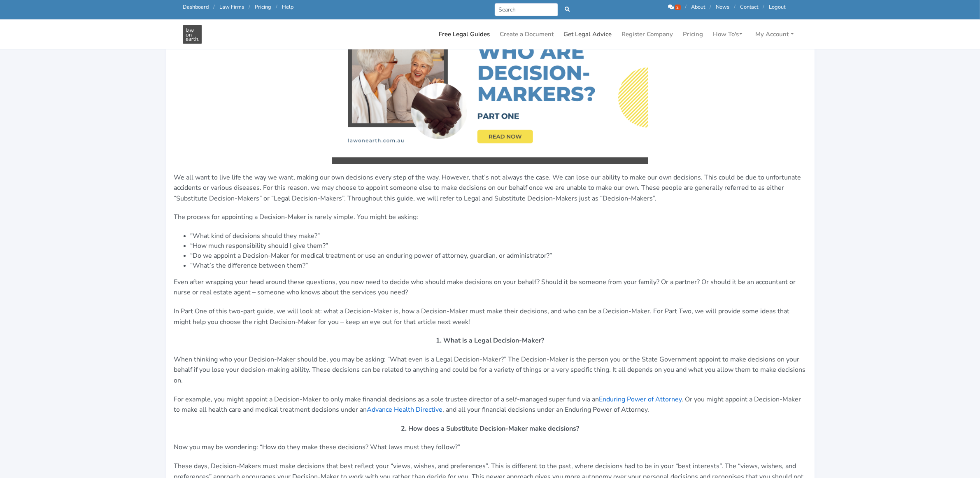 Image resolution: width=980 pixels, height=478 pixels. What do you see at coordinates (723, 7) in the screenshot?
I see `a: News` at bounding box center [723, 7].